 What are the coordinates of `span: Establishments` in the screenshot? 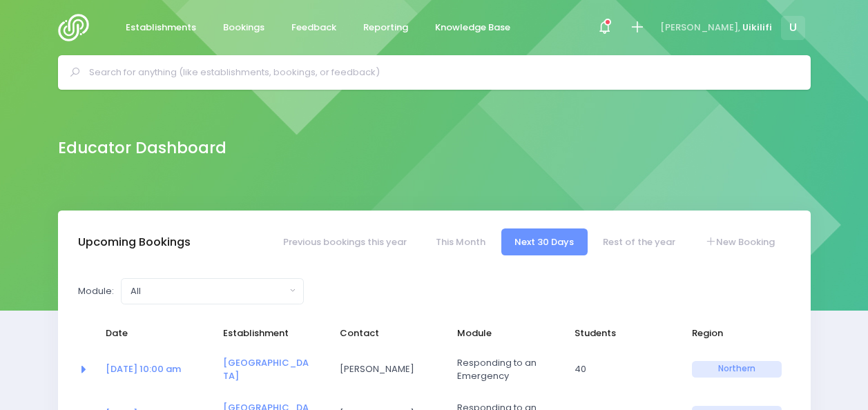 It's located at (161, 28).